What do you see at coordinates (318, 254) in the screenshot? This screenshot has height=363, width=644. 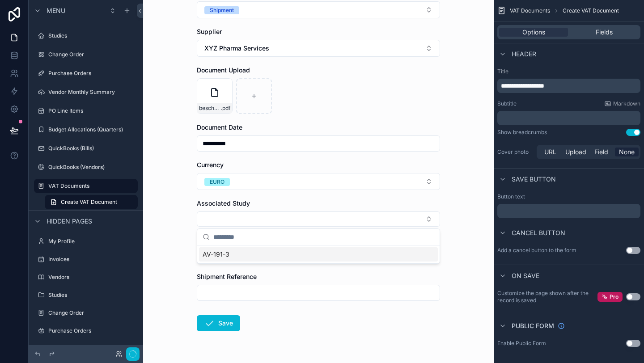 I see `div: Suggestions` at bounding box center [318, 254].